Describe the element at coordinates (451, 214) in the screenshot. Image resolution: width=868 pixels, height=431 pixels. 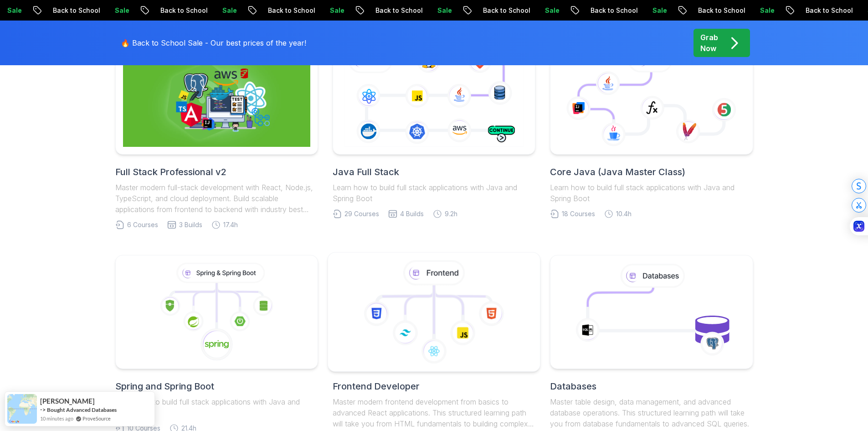
I see `span: 9.2h` at that location.